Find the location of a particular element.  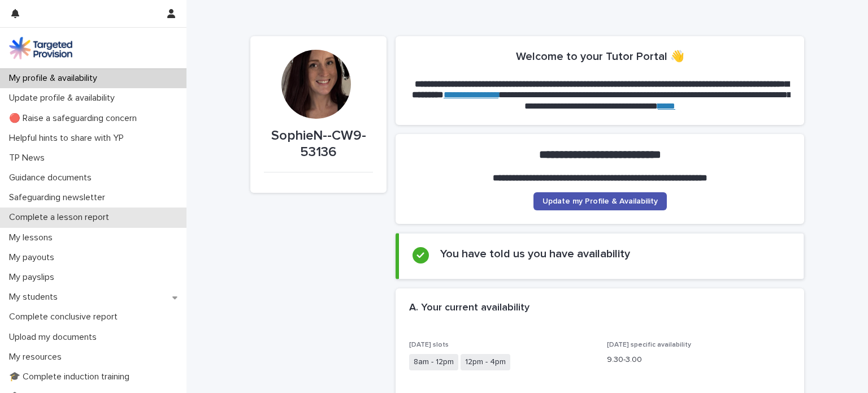

p: 🎓 Complete induction training is located at coordinates (71, 377).